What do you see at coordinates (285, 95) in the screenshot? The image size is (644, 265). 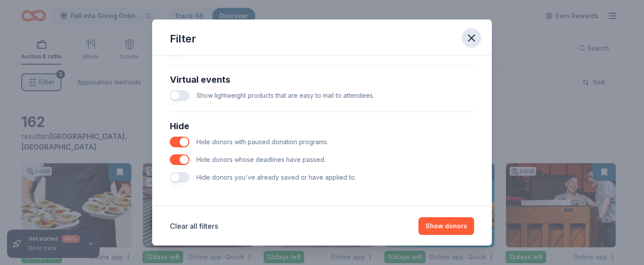 I see `span: Show lightweight products that are easy to mail to attendees.` at bounding box center [285, 95].